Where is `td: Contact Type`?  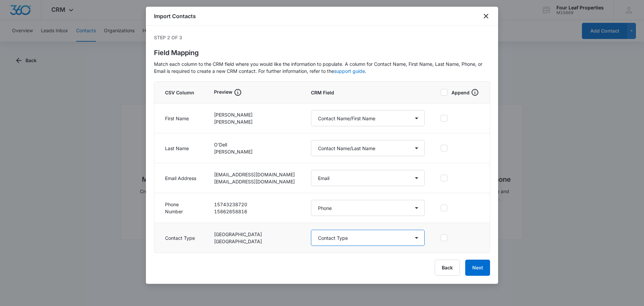
td: Contact Type is located at coordinates (180, 238).